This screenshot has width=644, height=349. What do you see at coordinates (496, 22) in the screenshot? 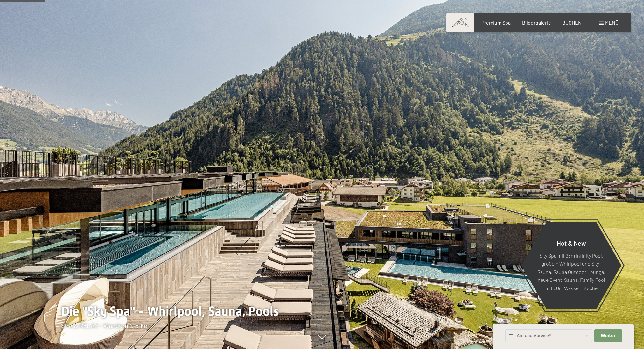
I see `a: Premium Spa` at bounding box center [496, 22].